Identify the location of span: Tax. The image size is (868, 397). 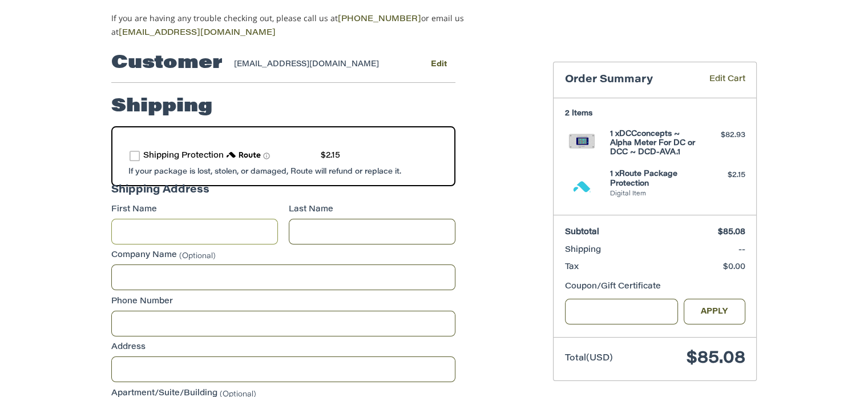
(572, 267).